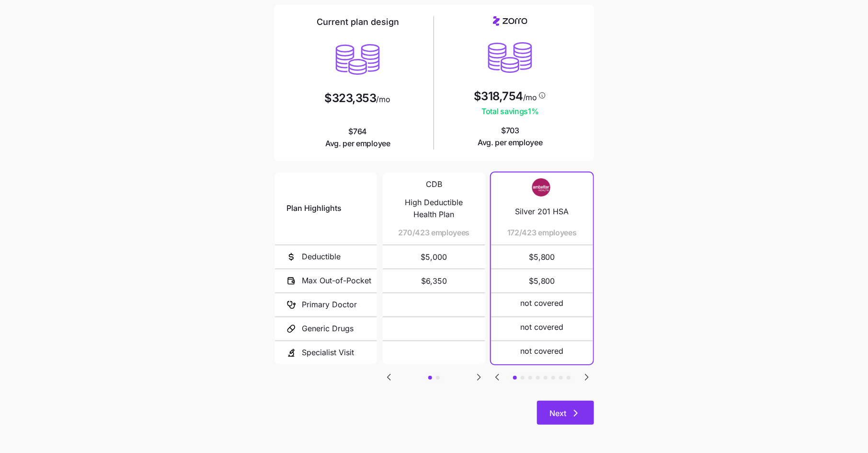 This screenshot has height=453, width=868. I want to click on span: Specialist Visit, so click(328, 353).